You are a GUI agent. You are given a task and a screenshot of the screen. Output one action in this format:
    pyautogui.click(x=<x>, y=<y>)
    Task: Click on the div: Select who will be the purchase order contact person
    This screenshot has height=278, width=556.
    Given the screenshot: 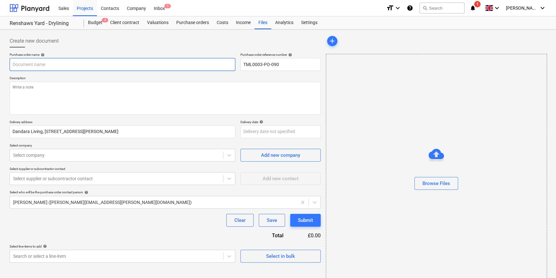 What is the action you would take?
    pyautogui.click(x=165, y=192)
    